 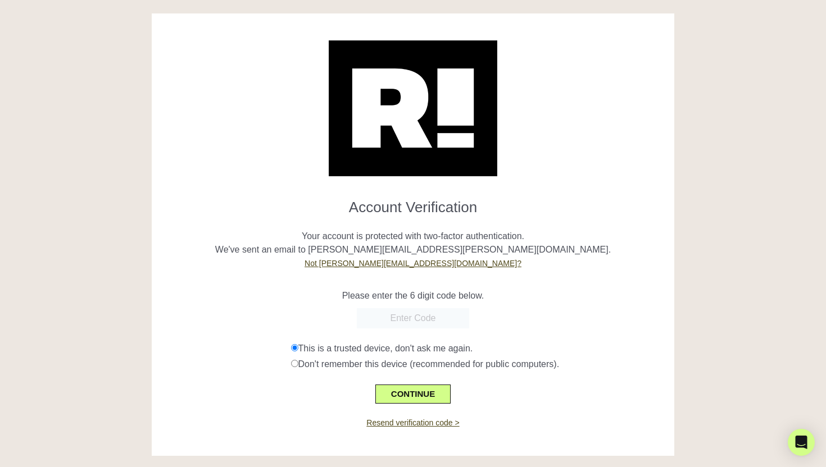 I want to click on div: Don't remember this device (recommended for public computers)., so click(x=479, y=365).